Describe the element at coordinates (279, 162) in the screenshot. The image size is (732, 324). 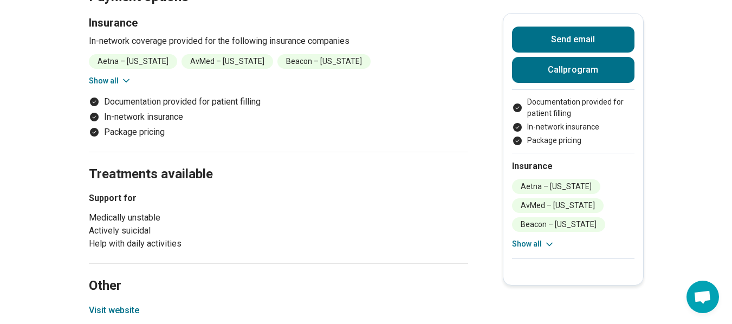
I see `h2: Treatments available` at that location.